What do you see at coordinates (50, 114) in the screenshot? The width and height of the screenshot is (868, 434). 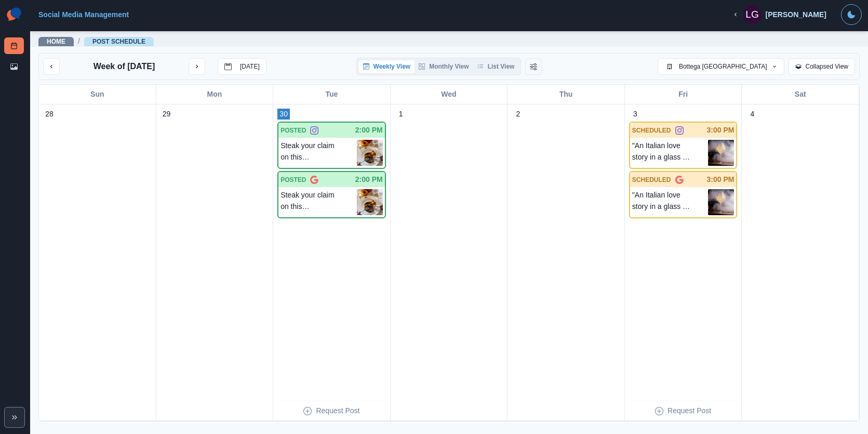 I see `p: 28` at bounding box center [50, 114].